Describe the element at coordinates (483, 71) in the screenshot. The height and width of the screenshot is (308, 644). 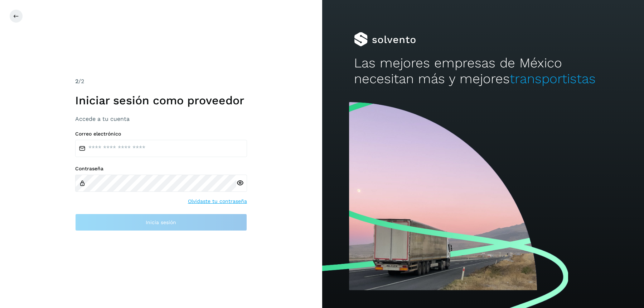
I see `h2: Las mejores empresas de México necesitan más y mejores` at that location.